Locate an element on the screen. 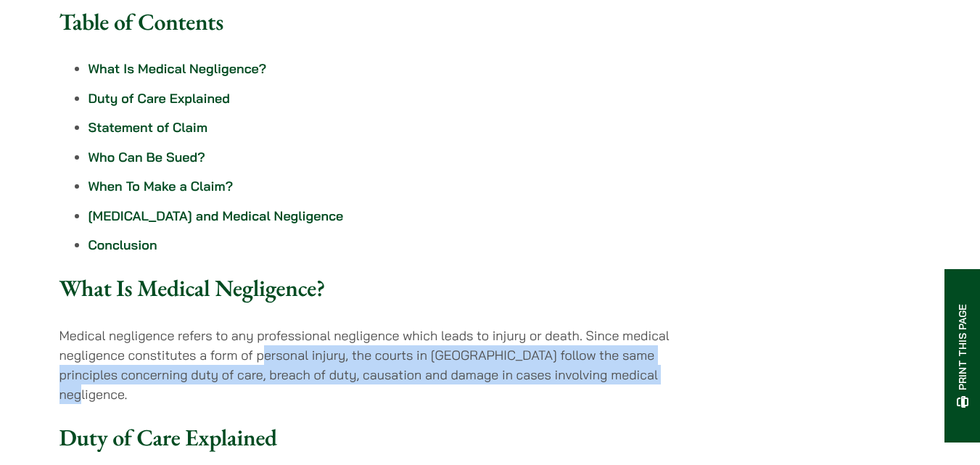  a: Statement of Claim is located at coordinates (148, 127).